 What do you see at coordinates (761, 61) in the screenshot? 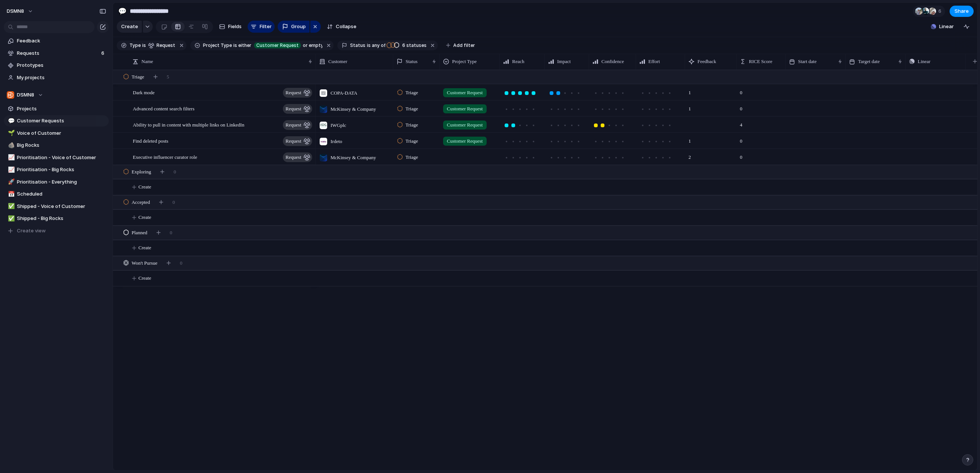
I see `span: RICE Score` at bounding box center [761, 61].